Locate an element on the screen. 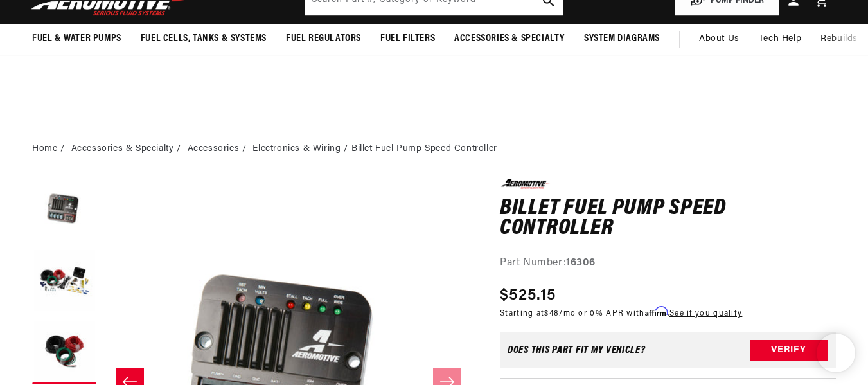 The width and height of the screenshot is (868, 385). span: Fuel & Water Pumps is located at coordinates (76, 39).